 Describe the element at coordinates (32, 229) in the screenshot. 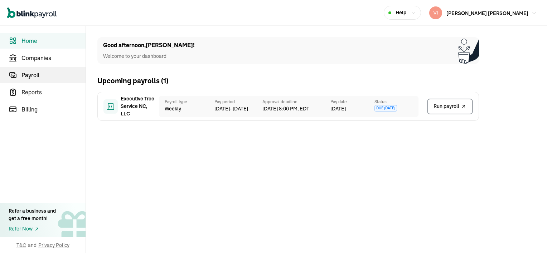

I see `div: Refer Now` at that location.